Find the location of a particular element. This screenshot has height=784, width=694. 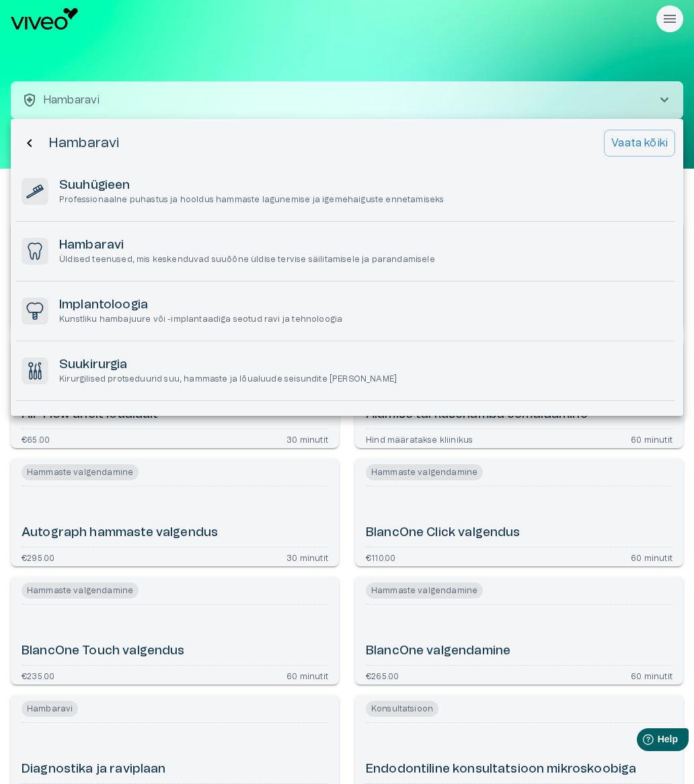

button: Vaata kõiki is located at coordinates (639, 143).